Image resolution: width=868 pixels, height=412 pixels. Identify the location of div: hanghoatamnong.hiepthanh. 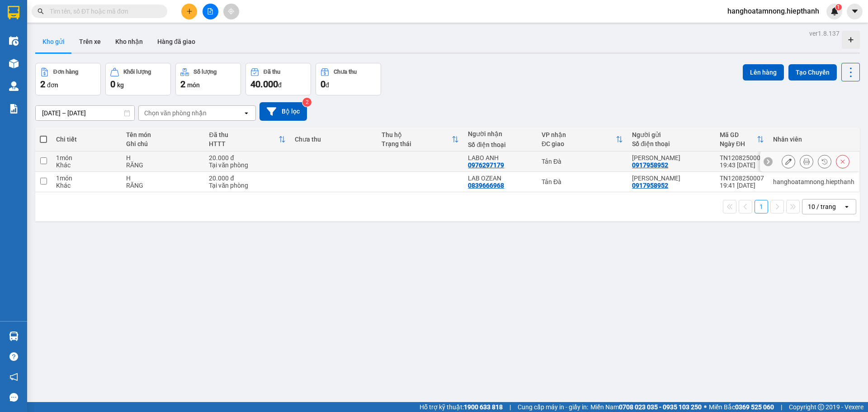
(814, 182).